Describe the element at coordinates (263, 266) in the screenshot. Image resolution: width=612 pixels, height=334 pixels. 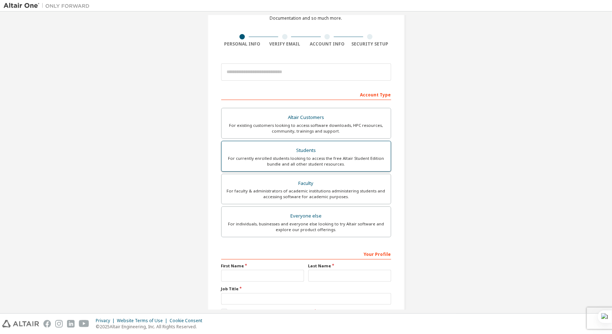
I see `label: First Name` at that location.